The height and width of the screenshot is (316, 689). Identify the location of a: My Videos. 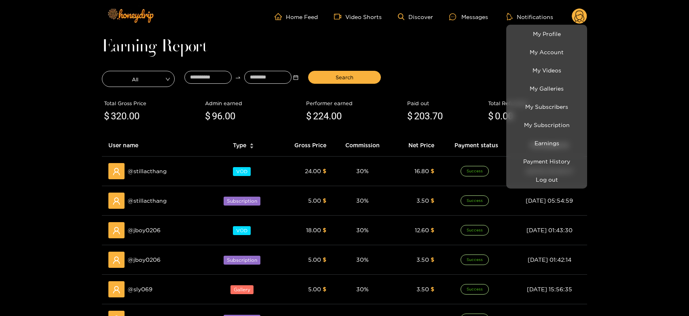
(546, 70).